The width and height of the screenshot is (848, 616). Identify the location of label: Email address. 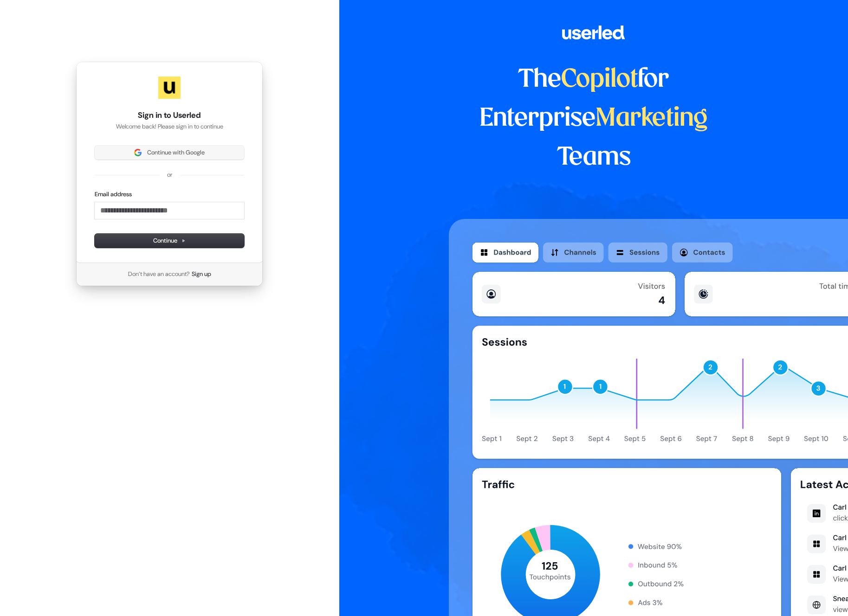
(113, 195).